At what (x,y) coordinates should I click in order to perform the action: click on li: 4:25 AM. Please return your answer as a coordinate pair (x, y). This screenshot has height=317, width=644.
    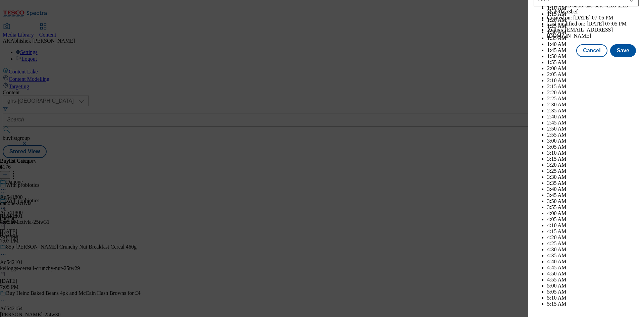
    Looking at the image, I should click on (593, 244).